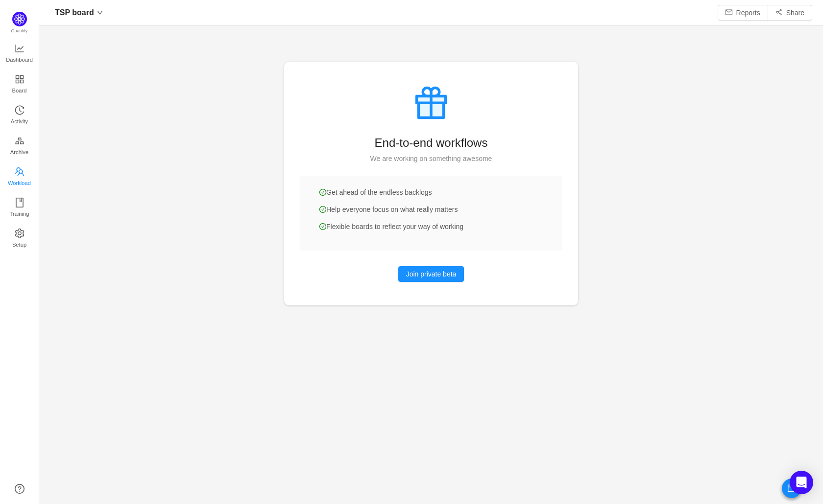 This screenshot has width=823, height=504. I want to click on img: Quantify, so click(20, 19).